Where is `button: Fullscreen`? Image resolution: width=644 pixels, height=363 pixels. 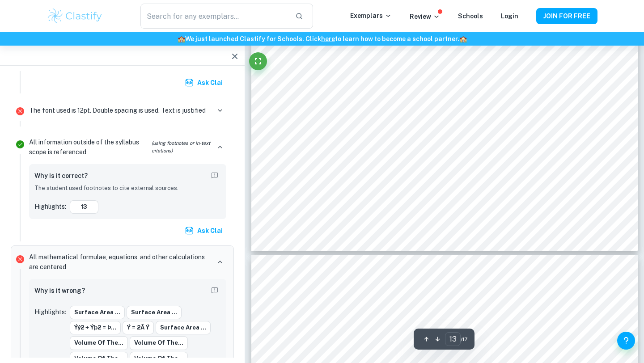
button: Fullscreen is located at coordinates (258, 62).